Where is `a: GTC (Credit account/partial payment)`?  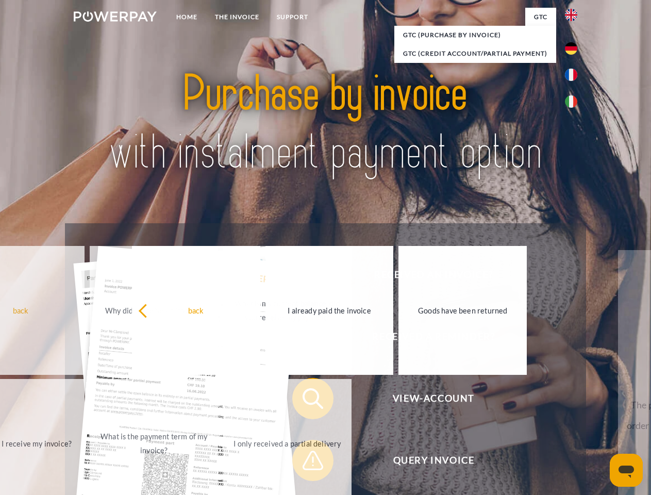
a: GTC (Credit account/partial payment) is located at coordinates (475, 54).